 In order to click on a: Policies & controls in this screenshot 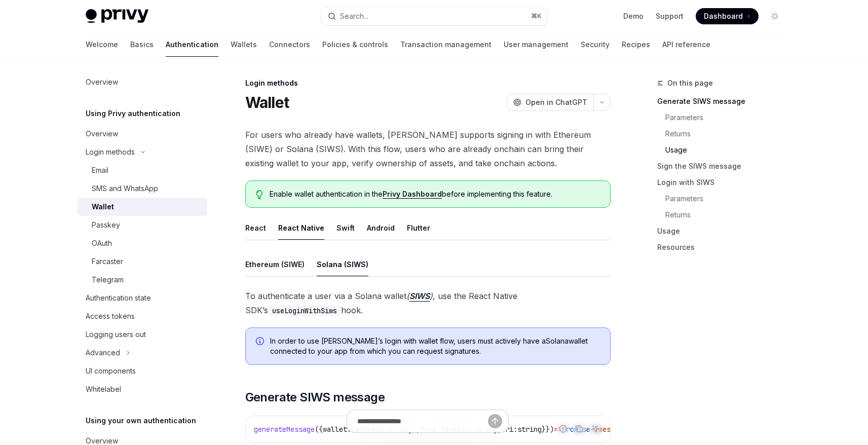, I will do `click(355, 45)`.